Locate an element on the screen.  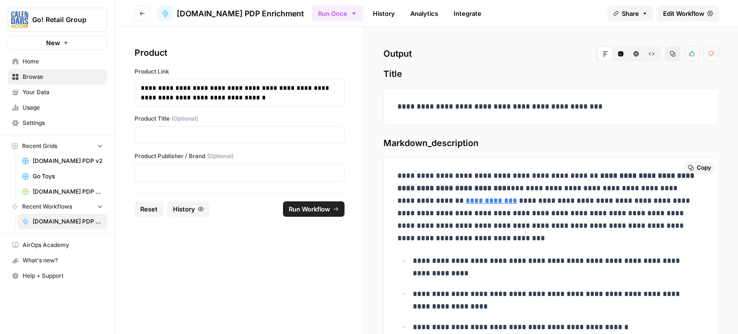
a: Usage is located at coordinates (57, 108).